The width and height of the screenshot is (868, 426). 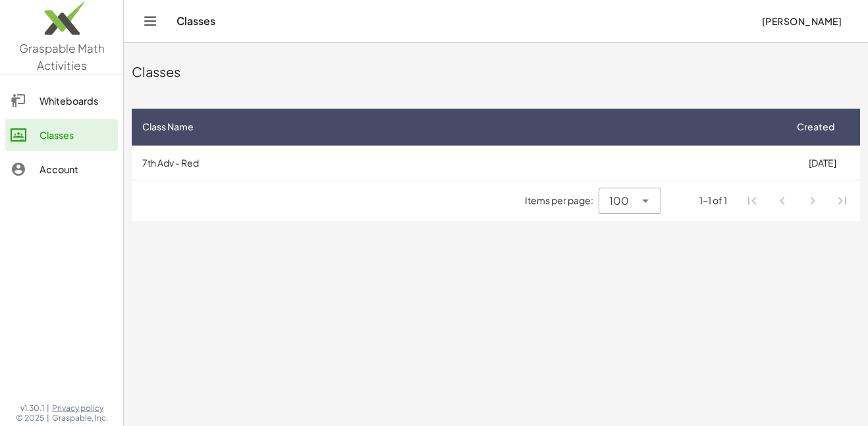 I want to click on div: Whiteboards, so click(x=76, y=100).